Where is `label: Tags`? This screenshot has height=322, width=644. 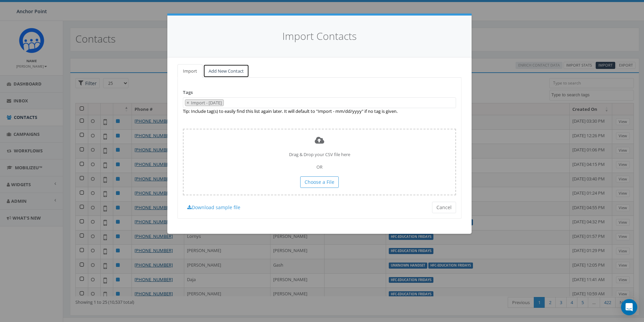
label: Tags is located at coordinates (188, 93).